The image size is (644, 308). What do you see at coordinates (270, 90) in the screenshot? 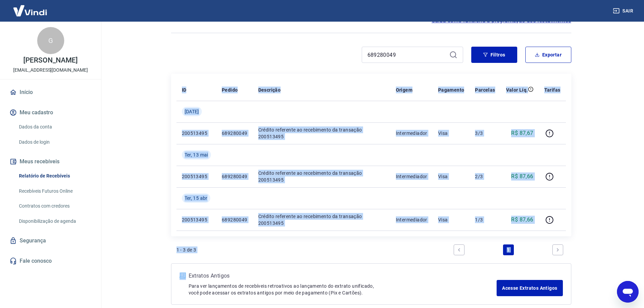
I see `p: Descrição` at bounding box center [270, 90].